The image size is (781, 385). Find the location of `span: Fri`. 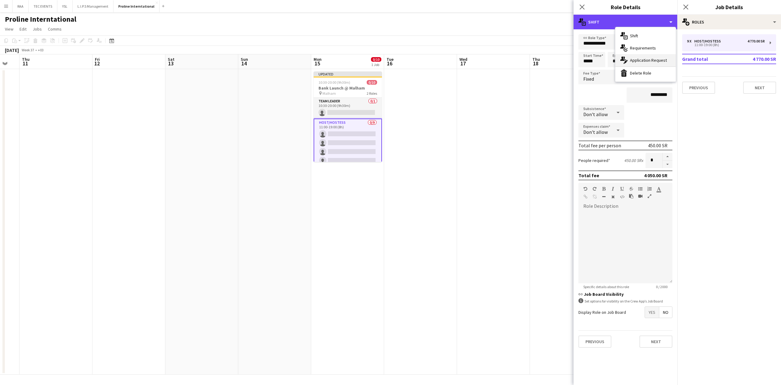

span: Fri is located at coordinates (97, 59).